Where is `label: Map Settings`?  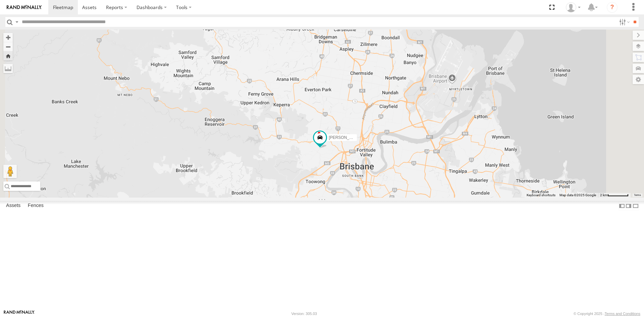 label: Map Settings is located at coordinates (638, 80).